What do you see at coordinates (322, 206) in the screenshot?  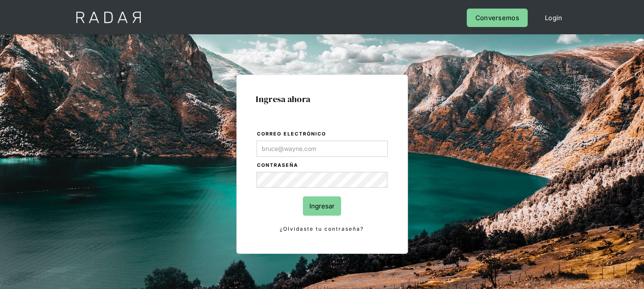 I see `input: Ingresar` at bounding box center [322, 206].